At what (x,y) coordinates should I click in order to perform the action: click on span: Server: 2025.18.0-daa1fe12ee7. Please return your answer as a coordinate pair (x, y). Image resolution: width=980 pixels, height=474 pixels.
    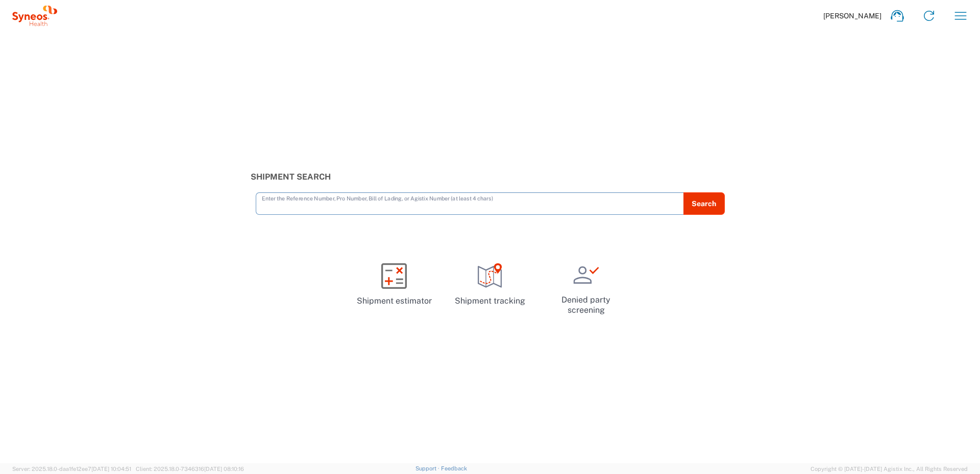
    Looking at the image, I should click on (72, 468).